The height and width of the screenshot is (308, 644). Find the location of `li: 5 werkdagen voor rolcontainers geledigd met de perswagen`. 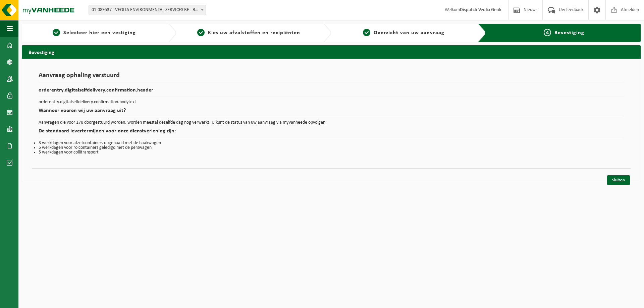

li: 5 werkdagen voor rolcontainers geledigd met de perswagen is located at coordinates (331, 148).